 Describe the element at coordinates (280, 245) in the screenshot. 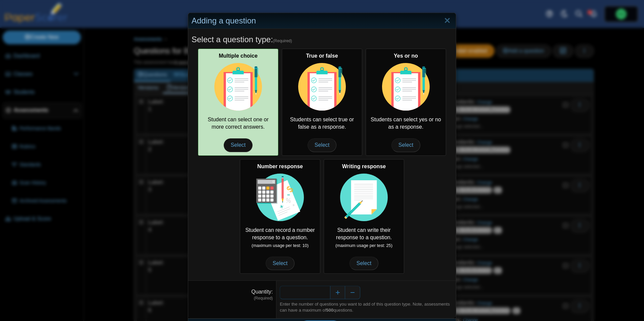

I see `small: (maximum usage per test: 10)` at that location.